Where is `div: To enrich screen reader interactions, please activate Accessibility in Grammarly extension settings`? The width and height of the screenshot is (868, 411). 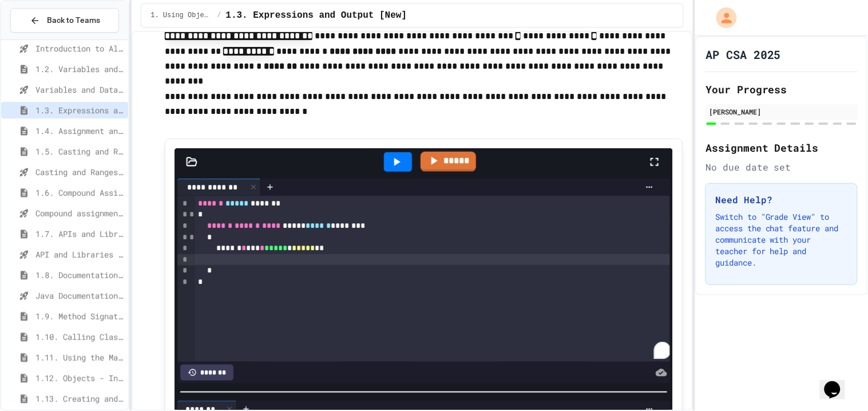
div: To enrich screen reader interactions, please activate Accessibility in Grammarly extension settings is located at coordinates (433, 279).